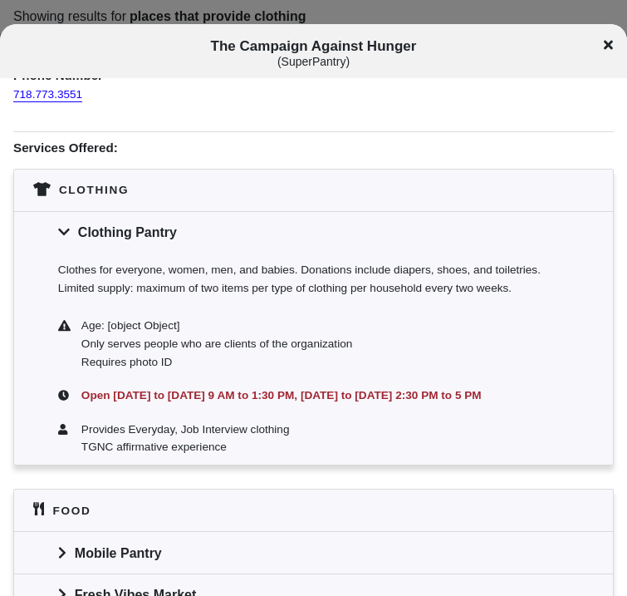 The width and height of the screenshot is (627, 596). Describe the element at coordinates (313, 232) in the screenshot. I see `div: Clothing Pantry` at that location.